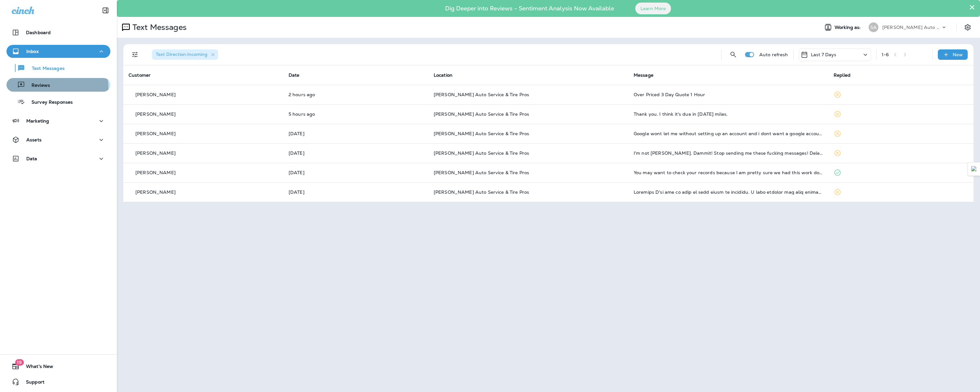 This screenshot has height=392, width=980. What do you see at coordinates (38, 32) in the screenshot?
I see `p: Dashboard` at bounding box center [38, 32].